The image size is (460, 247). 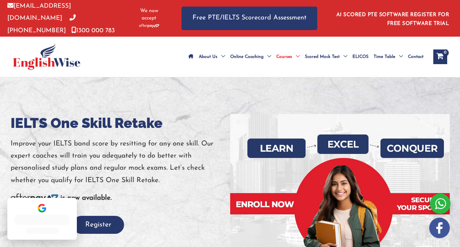 I want to click on a: Time TableMenu Toggle, so click(x=389, y=57).